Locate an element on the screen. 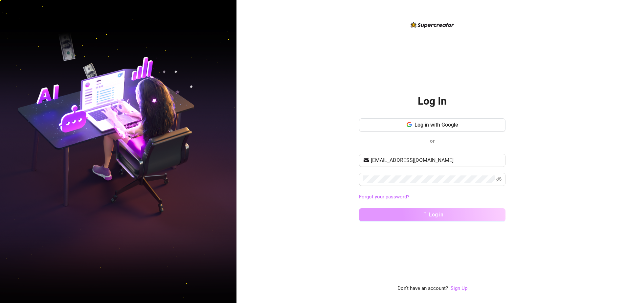 This screenshot has width=628, height=303. span: loading is located at coordinates (424, 215).